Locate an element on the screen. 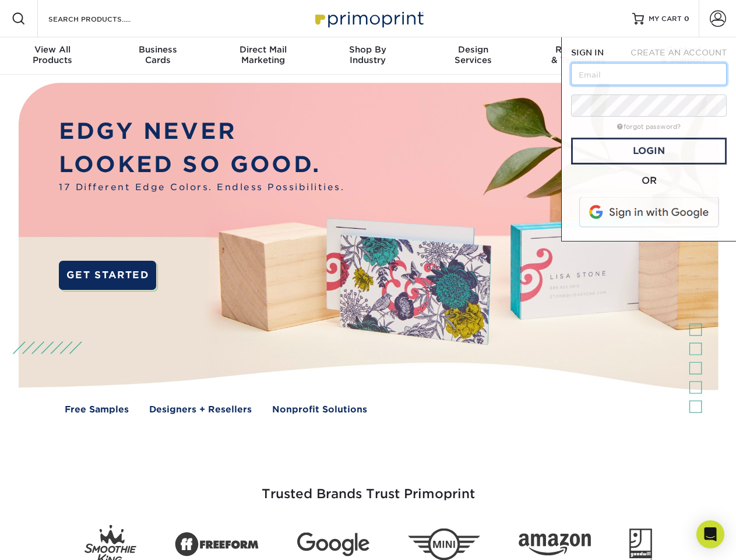  span: Business is located at coordinates (157, 49).